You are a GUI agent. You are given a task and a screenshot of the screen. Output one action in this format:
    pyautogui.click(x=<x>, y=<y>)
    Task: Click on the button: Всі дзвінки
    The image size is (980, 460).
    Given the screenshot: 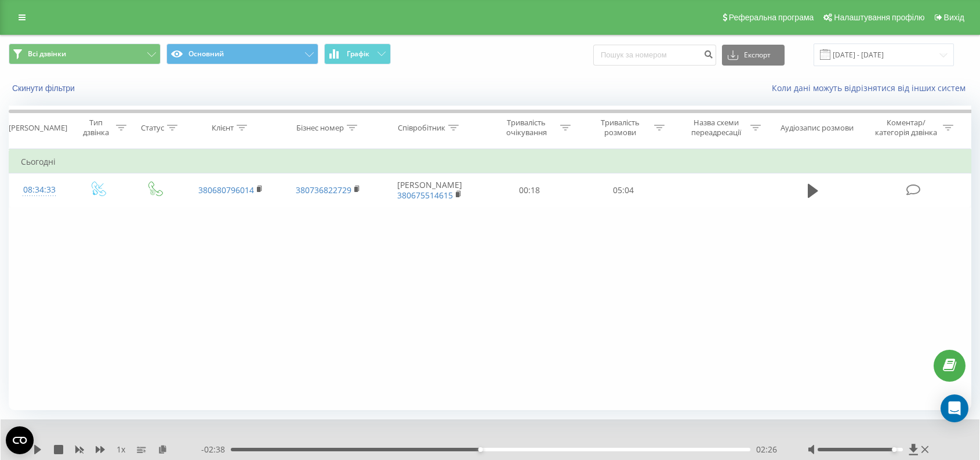 What is the action you would take?
    pyautogui.click(x=85, y=54)
    